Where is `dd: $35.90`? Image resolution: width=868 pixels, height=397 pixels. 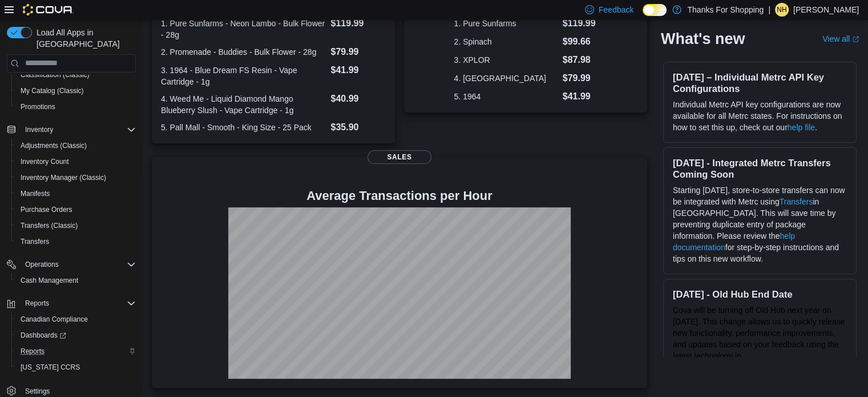
dd: $35.90 is located at coordinates (358, 128).